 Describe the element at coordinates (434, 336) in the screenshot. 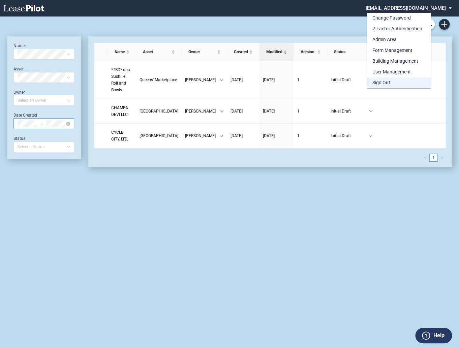

I see `button: Help` at that location.